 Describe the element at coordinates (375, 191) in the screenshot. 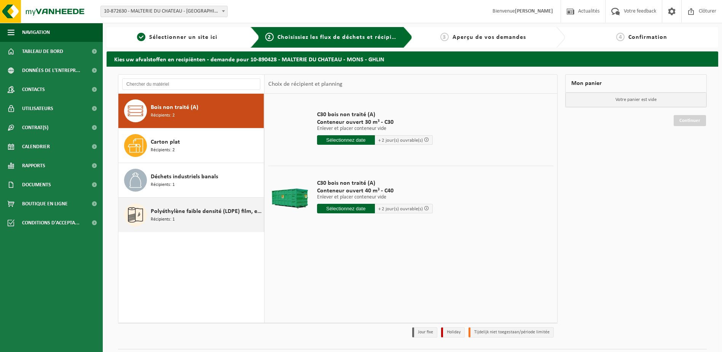

I see `span: Conteneur ouvert 40 m³ - C40` at that location.